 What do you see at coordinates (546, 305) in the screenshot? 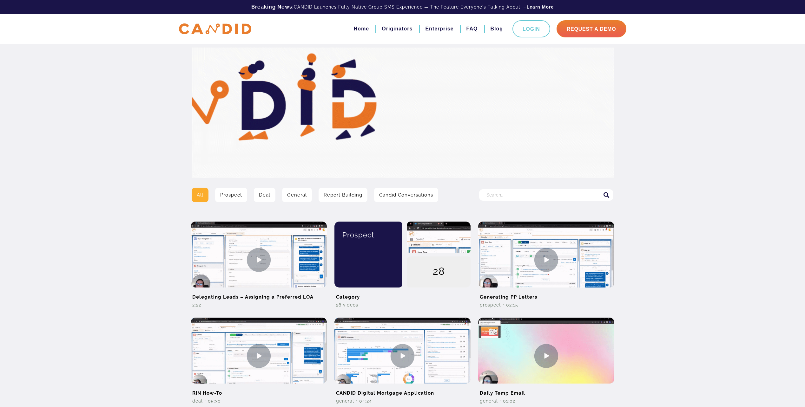
I see `div: Prospect • 02:15` at bounding box center [546, 305].